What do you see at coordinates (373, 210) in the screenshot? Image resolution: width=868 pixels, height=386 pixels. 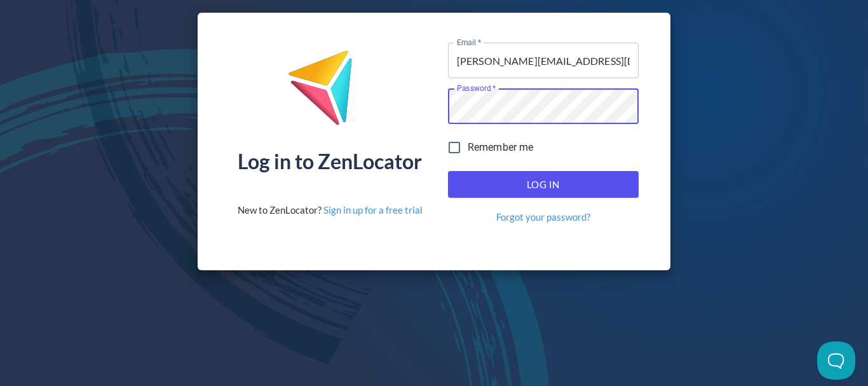 I see `a: Sign in up for a free trial` at bounding box center [373, 210].